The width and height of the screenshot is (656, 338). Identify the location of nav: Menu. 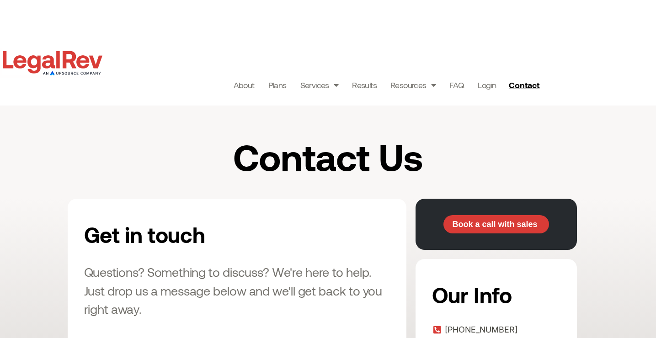
(365, 85).